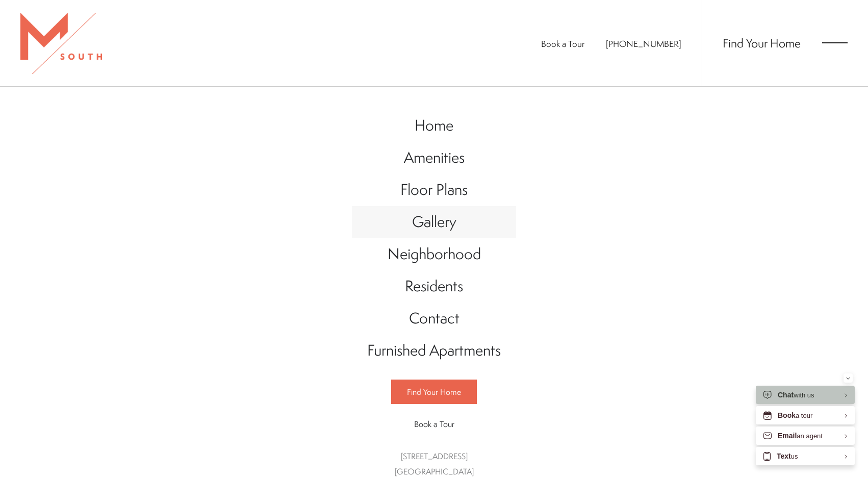 This screenshot has height=502, width=868. I want to click on a: Go to Gallery, so click(434, 222).